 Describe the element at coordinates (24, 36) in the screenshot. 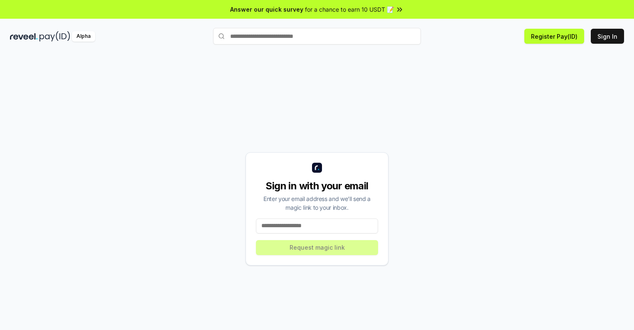

I see `img: reveel_dark` at that location.